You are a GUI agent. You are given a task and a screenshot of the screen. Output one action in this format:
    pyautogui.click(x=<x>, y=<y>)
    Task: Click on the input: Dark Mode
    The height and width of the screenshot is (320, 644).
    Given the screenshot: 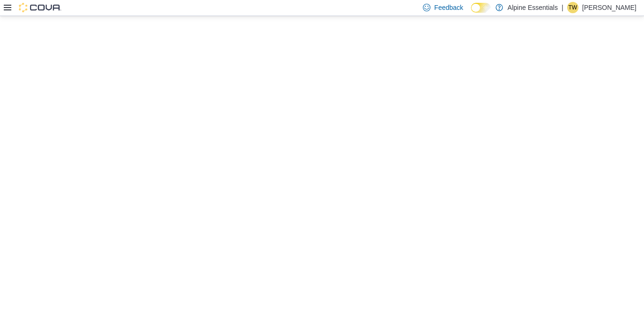 What is the action you would take?
    pyautogui.click(x=481, y=8)
    